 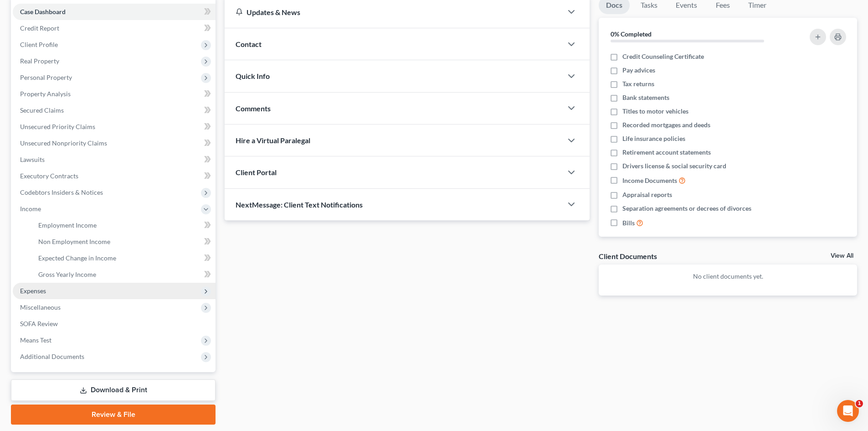 What do you see at coordinates (253, 108) in the screenshot?
I see `span: Comments` at bounding box center [253, 108].